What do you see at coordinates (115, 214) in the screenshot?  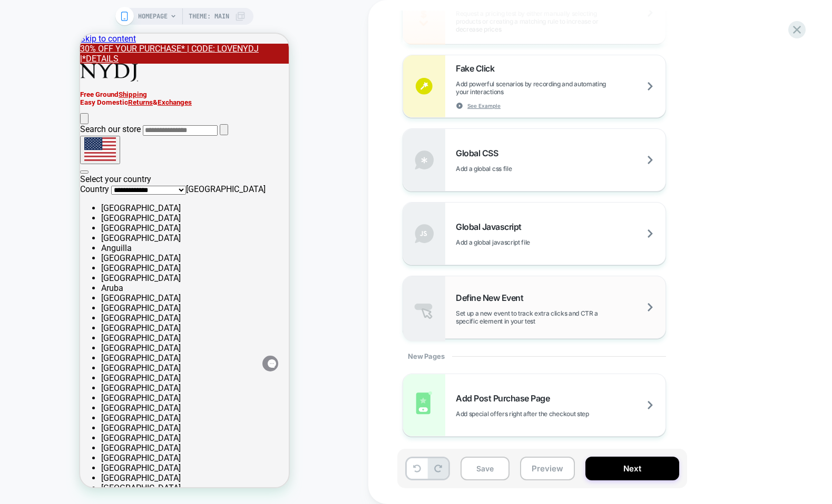 I see `li: Anguilla` at bounding box center [115, 214].